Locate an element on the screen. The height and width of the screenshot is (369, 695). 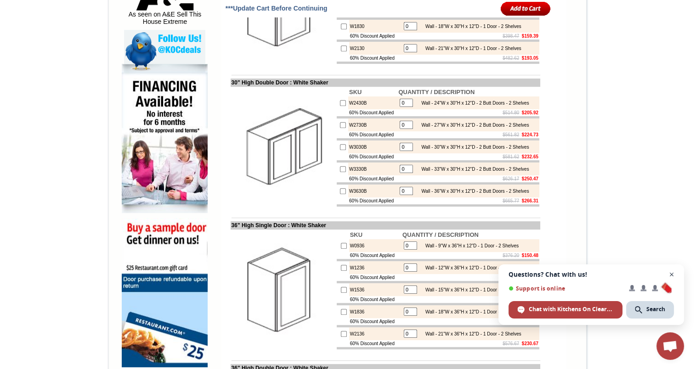
td: 30" High Double Door : White Shaker is located at coordinates (385, 83).